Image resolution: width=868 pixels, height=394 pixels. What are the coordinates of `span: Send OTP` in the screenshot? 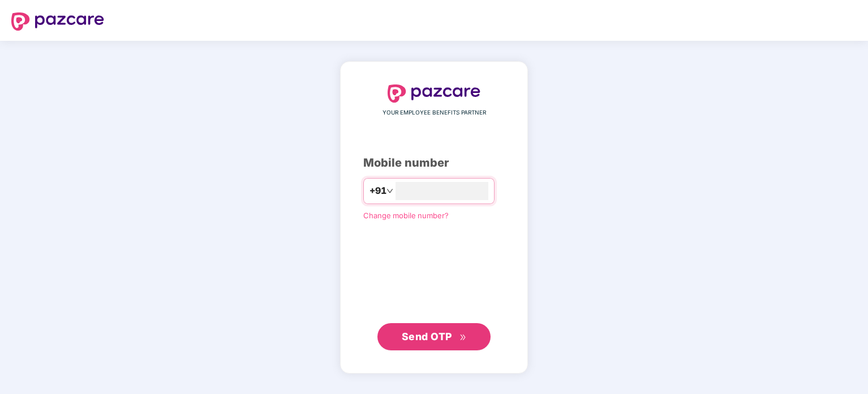 It's located at (427, 336).